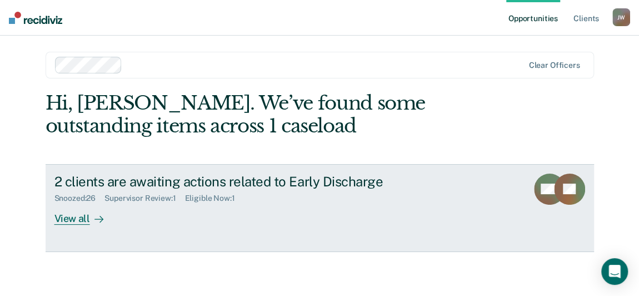  What do you see at coordinates (319, 208) in the screenshot?
I see `a: 2 clients are awaiting actions related to Early DischargeSnoozed:26Supervisor Review:1Eligible No...` at bounding box center [319, 208].